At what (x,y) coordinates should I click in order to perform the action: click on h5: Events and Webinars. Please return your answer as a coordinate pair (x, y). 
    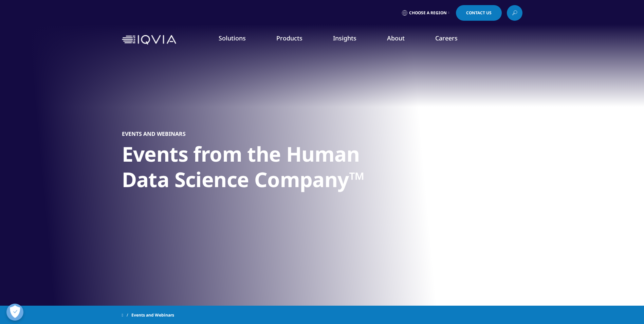
    Looking at the image, I should click on (154, 134).